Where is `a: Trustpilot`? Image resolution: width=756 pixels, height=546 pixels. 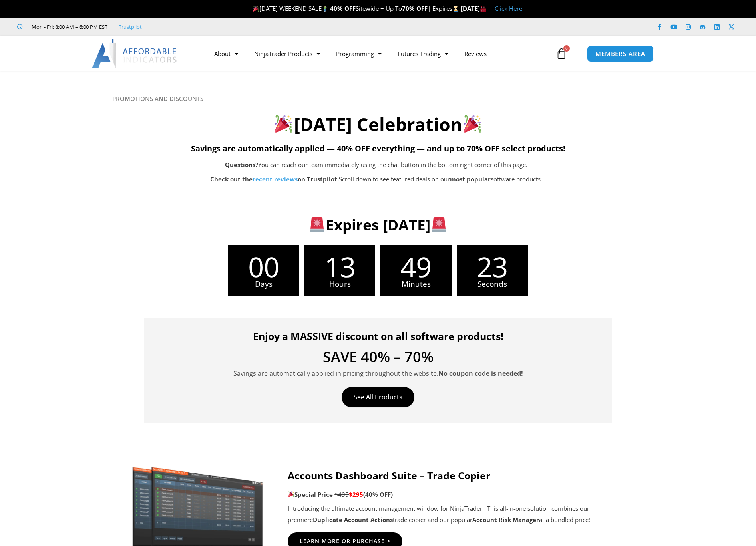 a: Trustpilot is located at coordinates (130, 27).